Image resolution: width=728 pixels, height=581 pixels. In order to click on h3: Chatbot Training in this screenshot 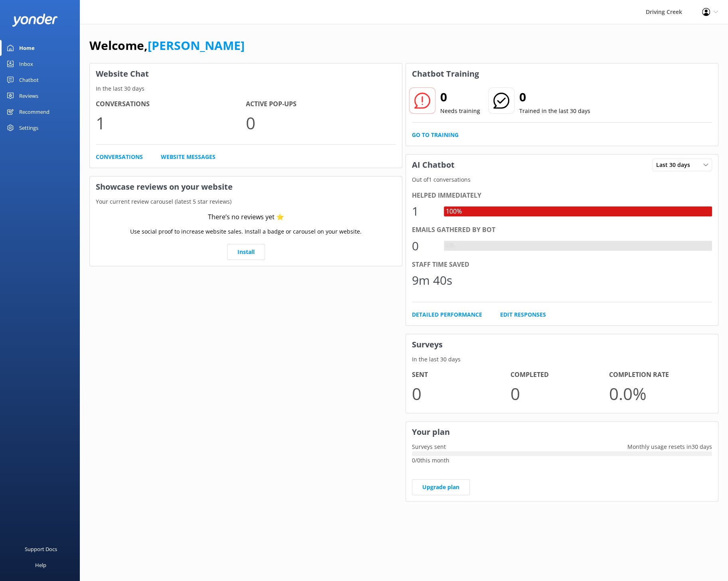, I will do `click(446, 74)`.